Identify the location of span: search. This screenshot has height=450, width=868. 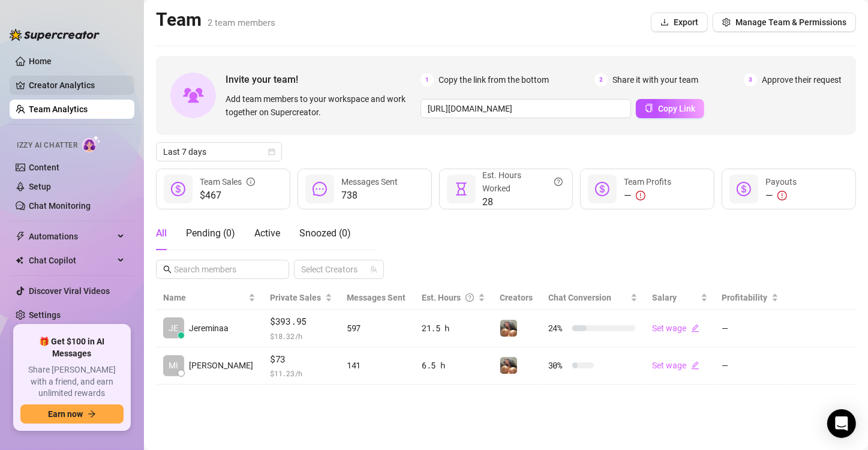
(167, 270).